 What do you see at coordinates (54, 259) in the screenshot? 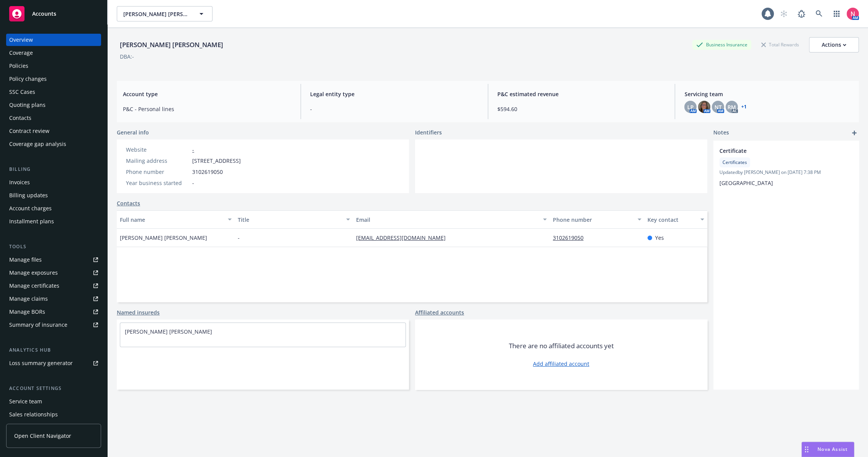
I see `a: Manage files` at bounding box center [54, 259].